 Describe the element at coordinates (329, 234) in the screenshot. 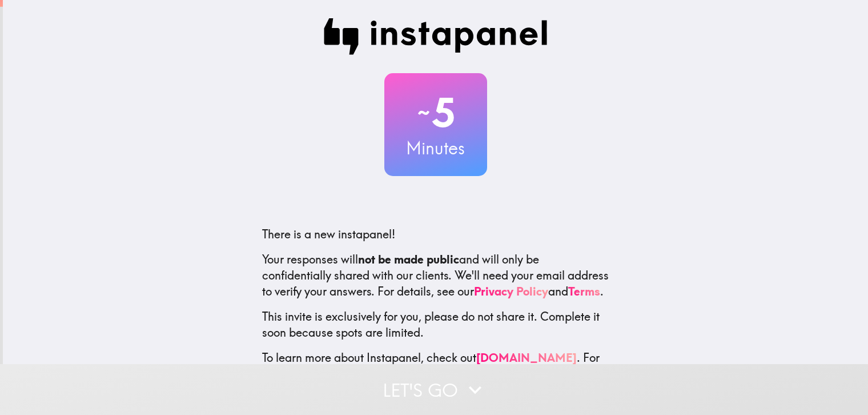

I see `span: There is a new instapanel!` at that location.